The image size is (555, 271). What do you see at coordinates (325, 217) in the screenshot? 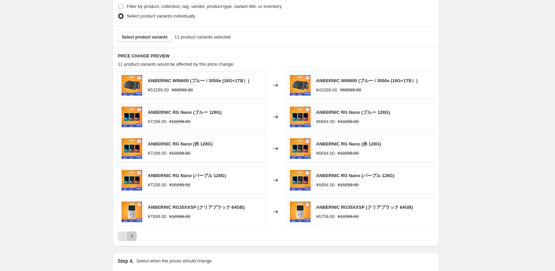
I see `div: ¥6759.00` at bounding box center [325, 217].